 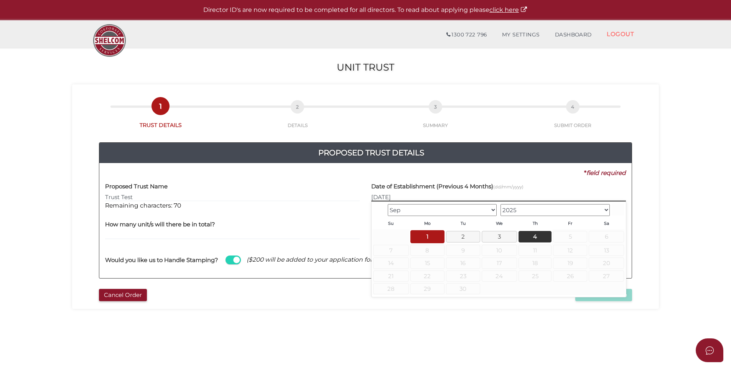 I want to click on input: dd/mm/yyyy, so click(x=498, y=197).